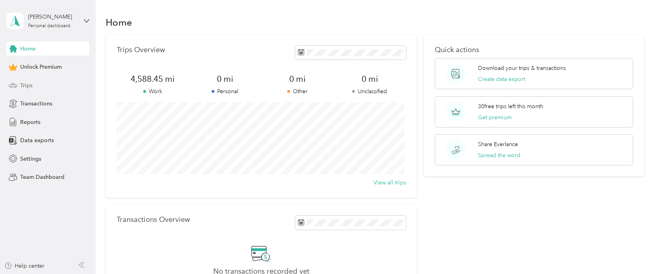  What do you see at coordinates (225, 91) in the screenshot?
I see `p: Personal` at bounding box center [225, 91].